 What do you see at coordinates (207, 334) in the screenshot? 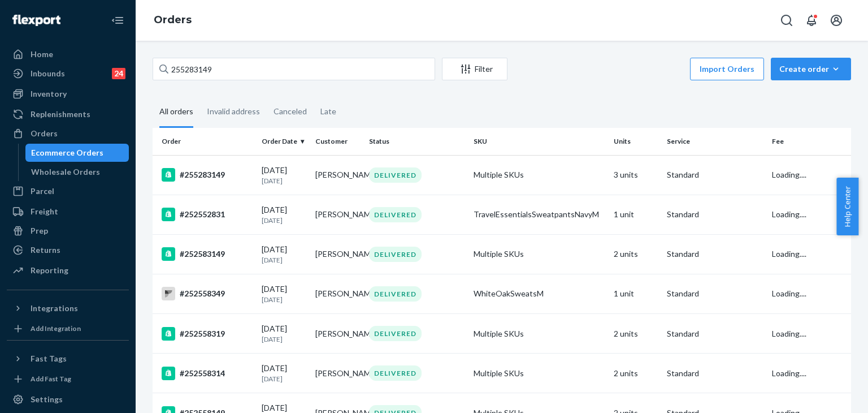
I see `div: #252558319` at bounding box center [207, 334].